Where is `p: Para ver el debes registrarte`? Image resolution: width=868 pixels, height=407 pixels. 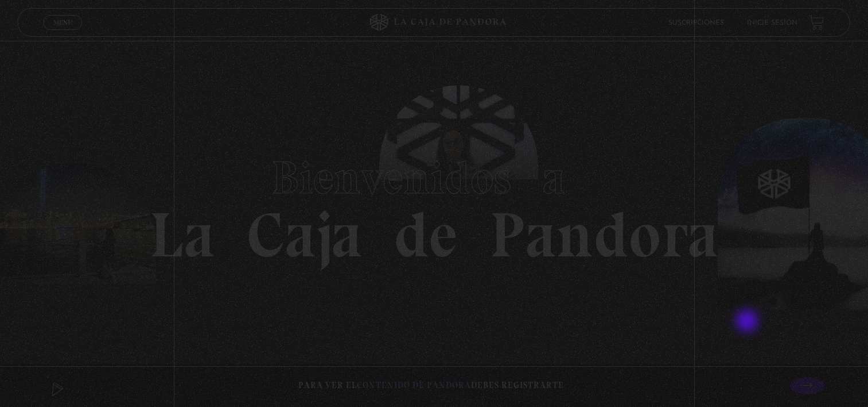
p: Para ver el debes registrarte is located at coordinates (431, 385).